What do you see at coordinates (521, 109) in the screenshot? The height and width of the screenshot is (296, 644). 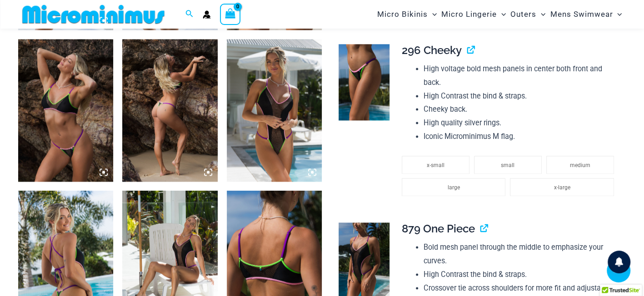 I see `li: Cheeky back.` at bounding box center [521, 109].